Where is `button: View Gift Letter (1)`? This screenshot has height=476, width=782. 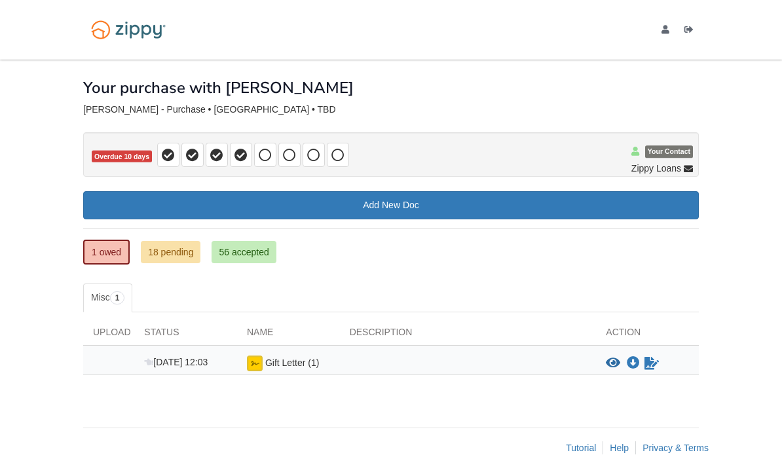 button: View Gift Letter (1) is located at coordinates (613, 364).